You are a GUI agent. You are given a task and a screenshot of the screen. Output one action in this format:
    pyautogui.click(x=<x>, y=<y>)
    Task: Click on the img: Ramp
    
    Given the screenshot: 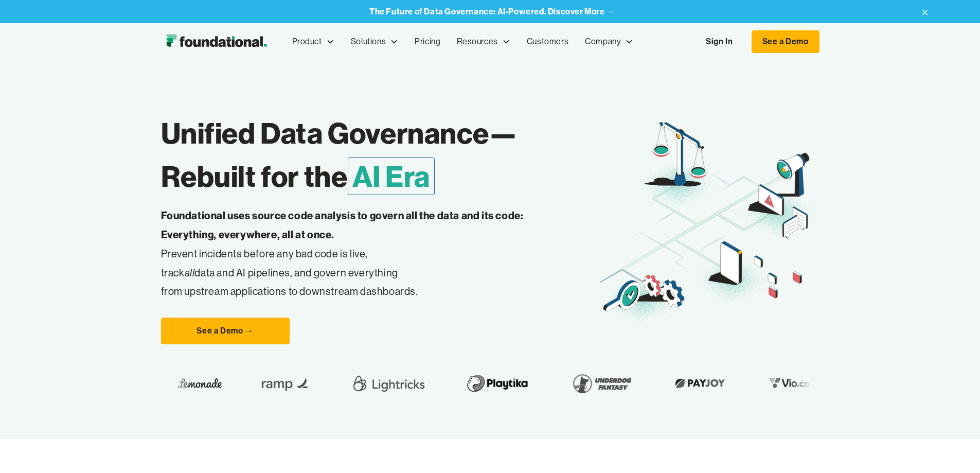 What is the action you would take?
    pyautogui.click(x=286, y=383)
    